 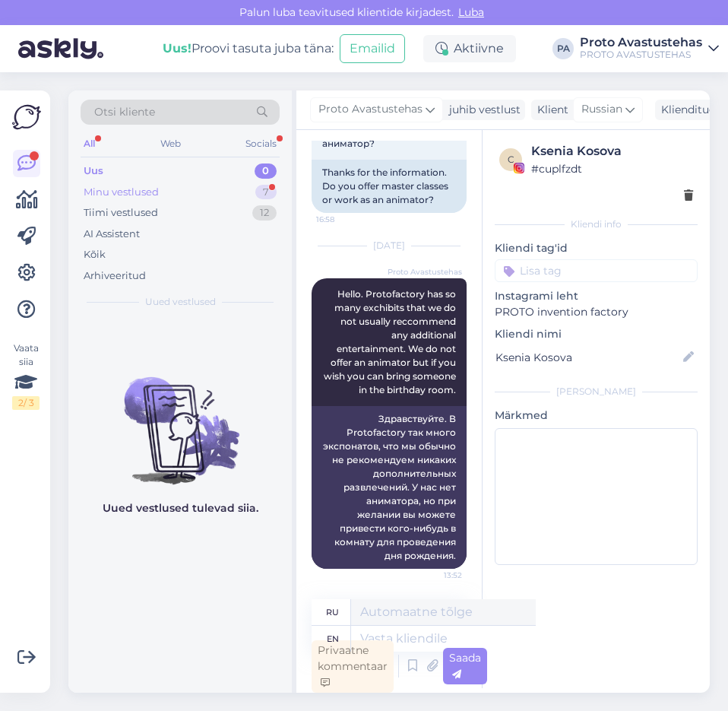 What do you see at coordinates (596, 334) in the screenshot?
I see `p: Kliendi nimi` at bounding box center [596, 334].